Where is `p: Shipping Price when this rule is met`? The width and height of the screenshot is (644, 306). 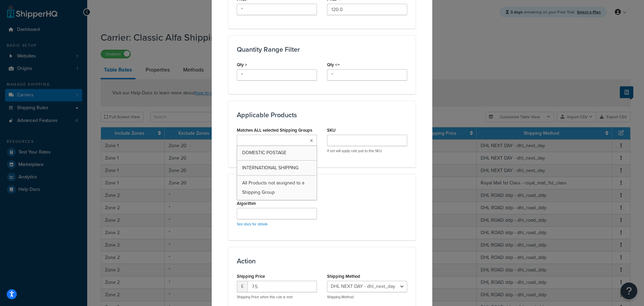
p: Shipping Price when this rule is met is located at coordinates (277, 297).